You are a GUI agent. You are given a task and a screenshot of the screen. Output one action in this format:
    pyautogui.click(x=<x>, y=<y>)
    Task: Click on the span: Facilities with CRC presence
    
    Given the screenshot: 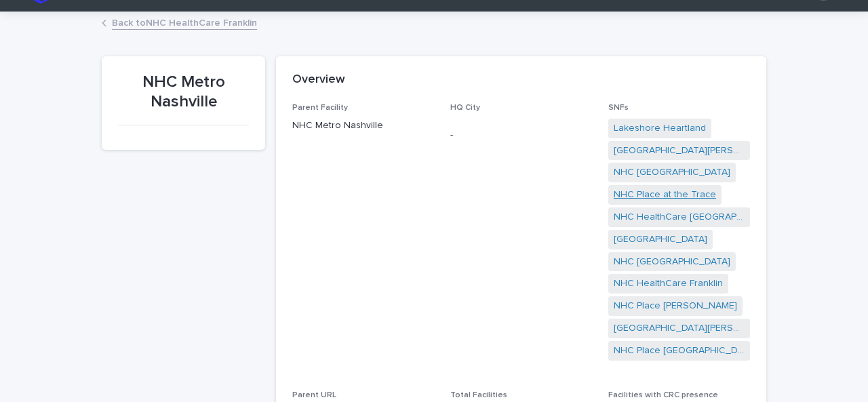 What is the action you would take?
    pyautogui.click(x=663, y=395)
    